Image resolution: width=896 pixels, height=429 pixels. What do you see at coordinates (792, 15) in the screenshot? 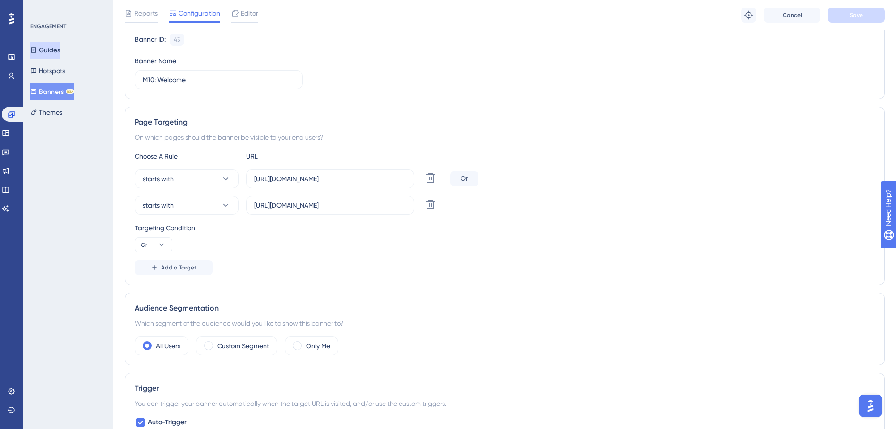
I see `span: Cancel` at bounding box center [792, 15].